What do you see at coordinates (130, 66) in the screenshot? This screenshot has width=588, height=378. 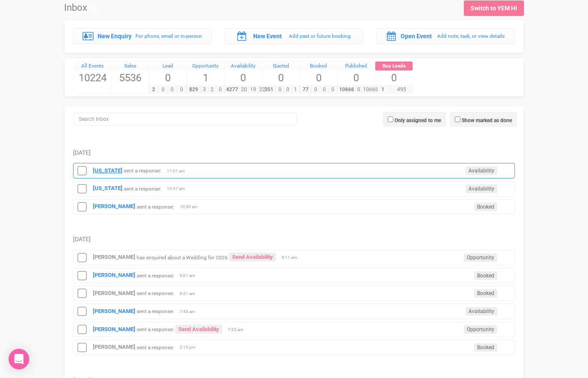 I see `a: Sales` at bounding box center [130, 66].